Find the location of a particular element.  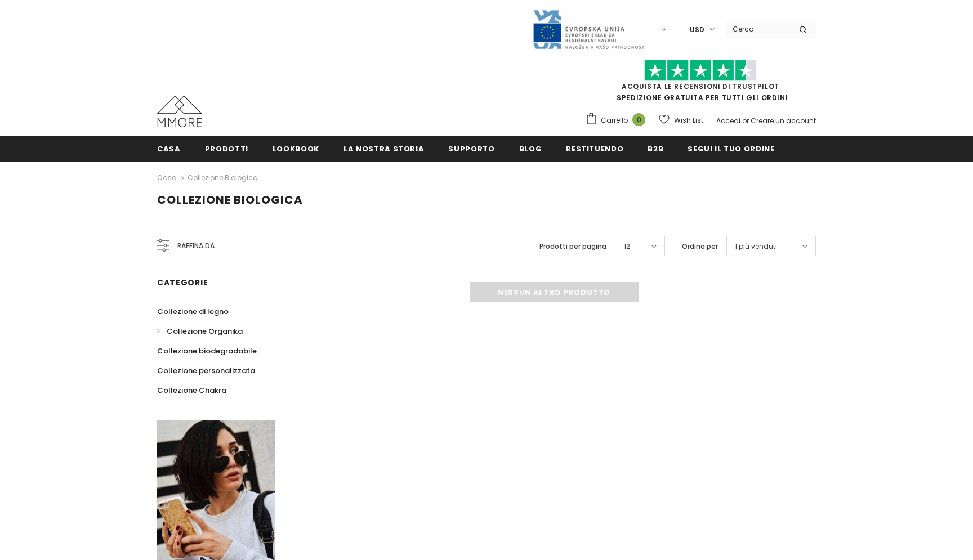

span: Casa is located at coordinates (169, 148).